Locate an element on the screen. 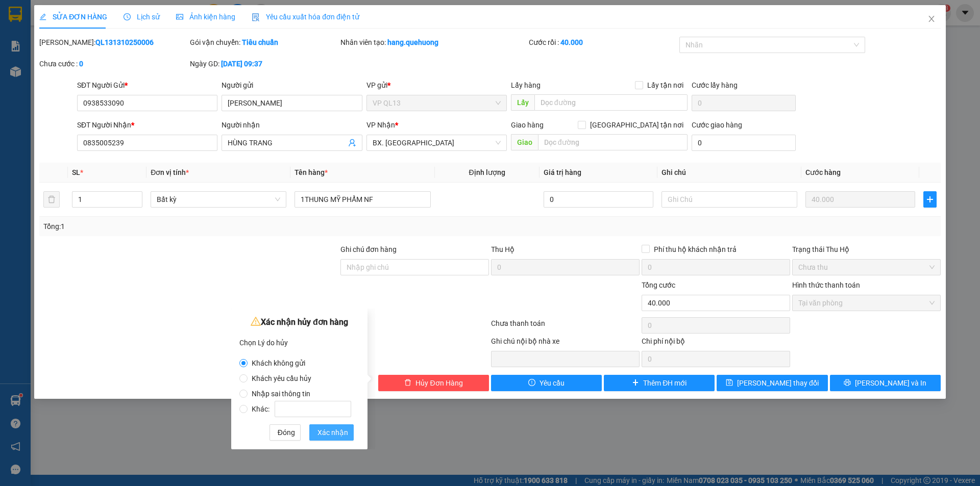 The image size is (980, 486). input: Ghi Chú is located at coordinates (729, 200).